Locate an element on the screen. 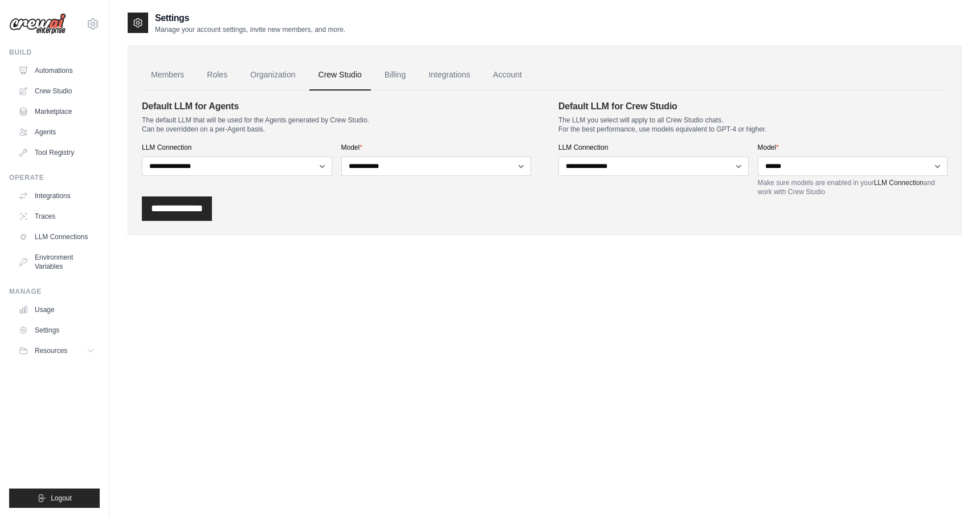  a: Tool Registry is located at coordinates (56, 153).